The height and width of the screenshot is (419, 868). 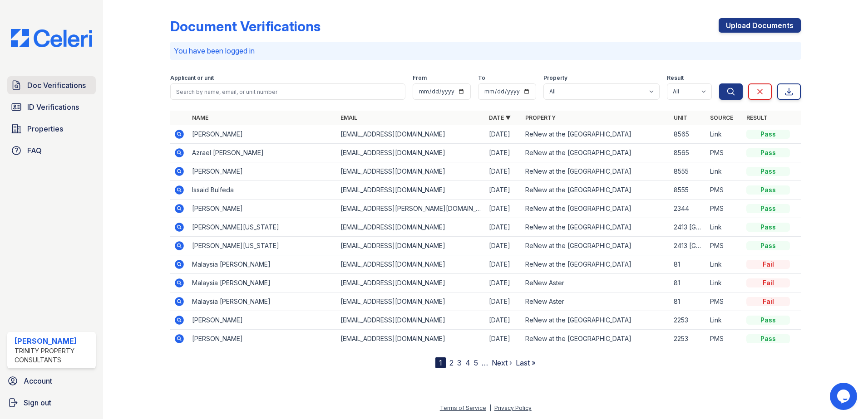 What do you see at coordinates (262, 190) in the screenshot?
I see `td: Issaid Bulfeda` at bounding box center [262, 190].